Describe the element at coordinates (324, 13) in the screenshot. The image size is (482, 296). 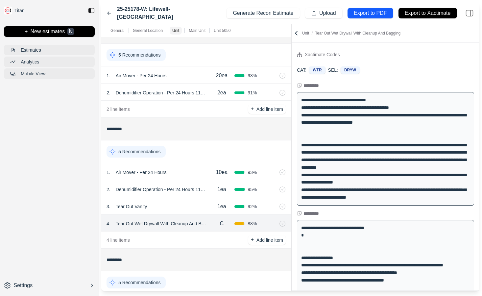
I see `button: Upload` at that location.